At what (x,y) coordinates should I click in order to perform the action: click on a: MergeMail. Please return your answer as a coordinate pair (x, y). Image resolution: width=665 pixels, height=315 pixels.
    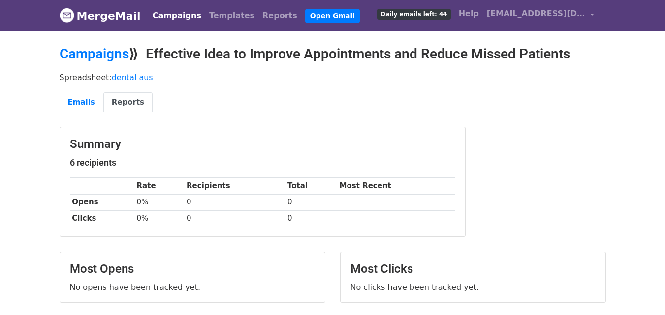
    Looking at the image, I should click on (100, 16).